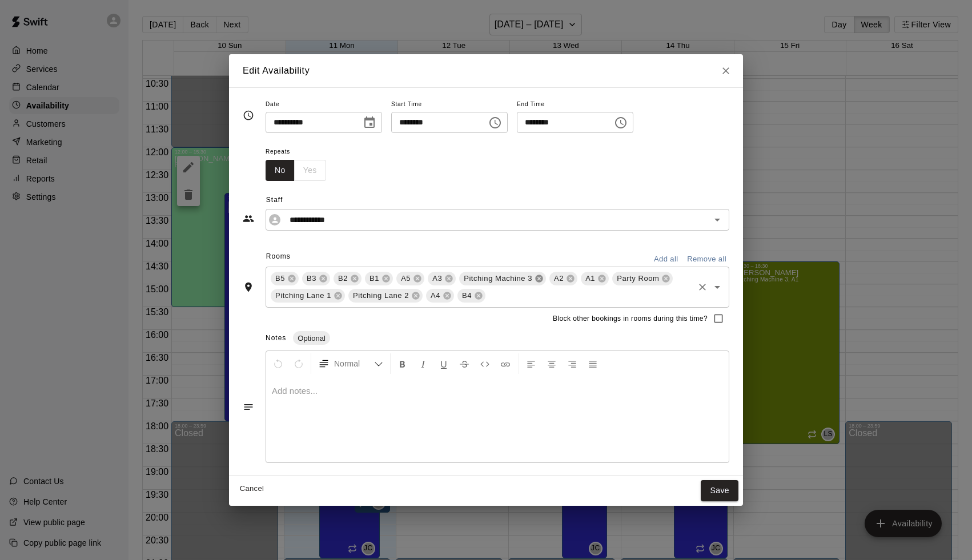 The image size is (972, 560). What do you see at coordinates (437, 278) in the screenshot?
I see `span: A3` at bounding box center [437, 278].